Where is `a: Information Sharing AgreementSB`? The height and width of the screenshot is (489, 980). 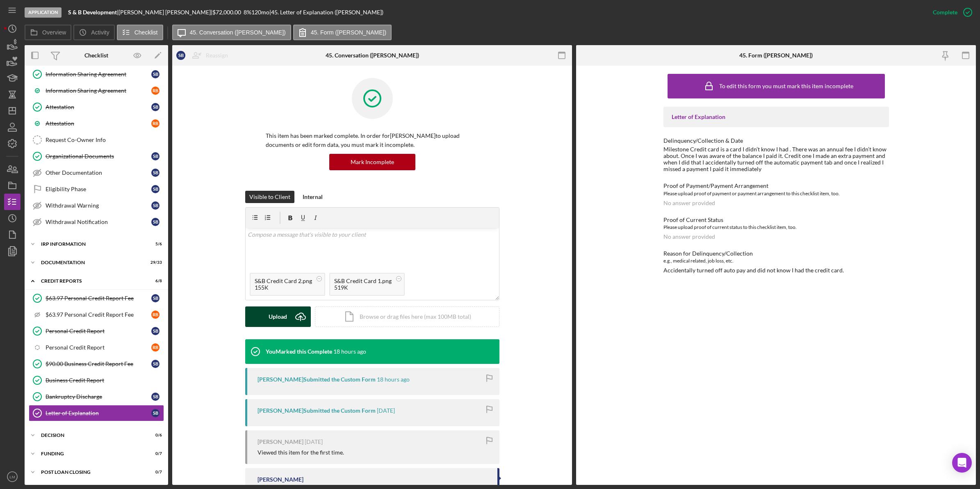 a: Information Sharing AgreementSB is located at coordinates (96, 75).